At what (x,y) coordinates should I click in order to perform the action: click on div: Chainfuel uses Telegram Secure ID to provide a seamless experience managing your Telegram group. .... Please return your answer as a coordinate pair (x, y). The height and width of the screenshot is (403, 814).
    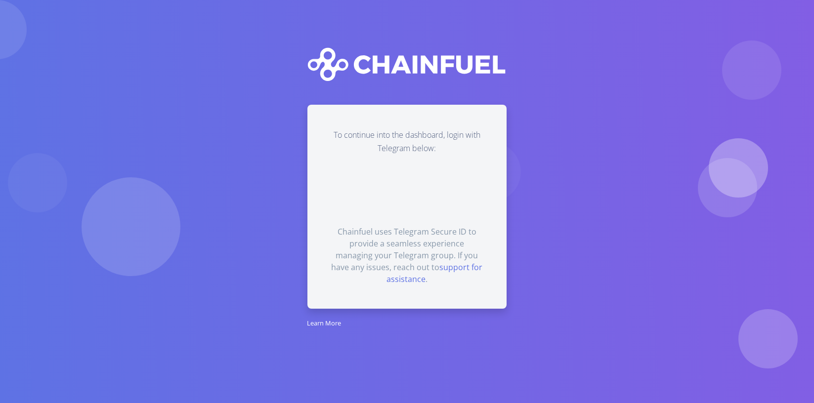
    Looking at the image, I should click on (407, 256).